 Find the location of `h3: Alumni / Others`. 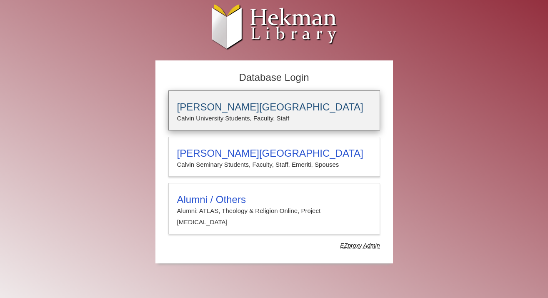

h3: Alumni / Others is located at coordinates (274, 200).